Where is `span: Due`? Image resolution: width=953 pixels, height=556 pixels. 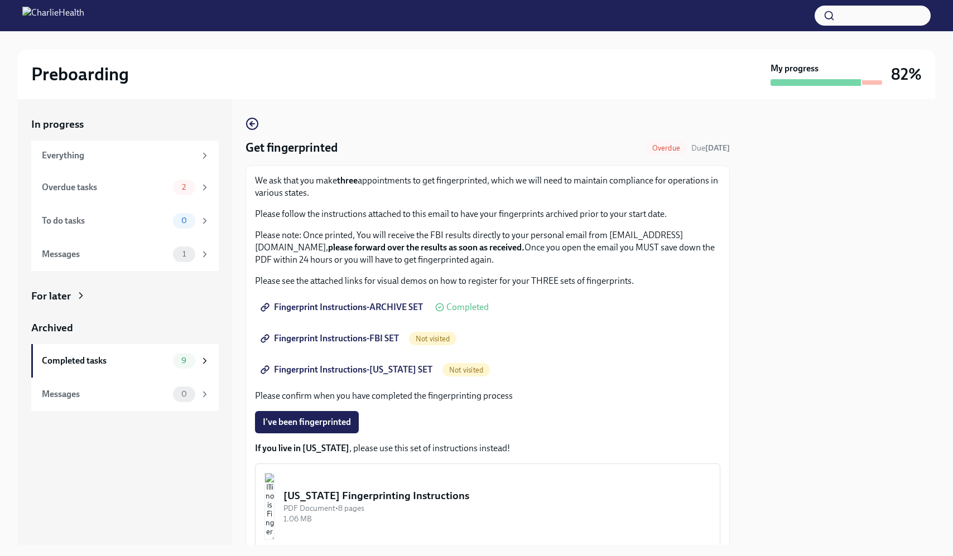 span: Due is located at coordinates (710, 148).